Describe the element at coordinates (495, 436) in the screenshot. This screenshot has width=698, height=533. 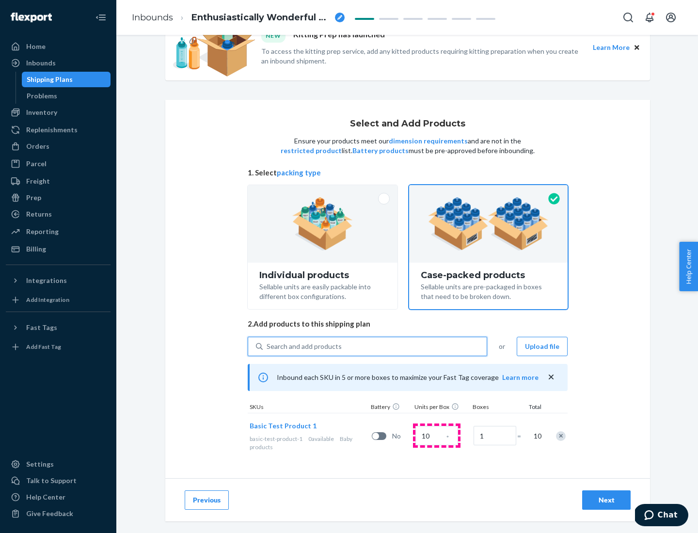
I see `input: Number of boxes` at that location.